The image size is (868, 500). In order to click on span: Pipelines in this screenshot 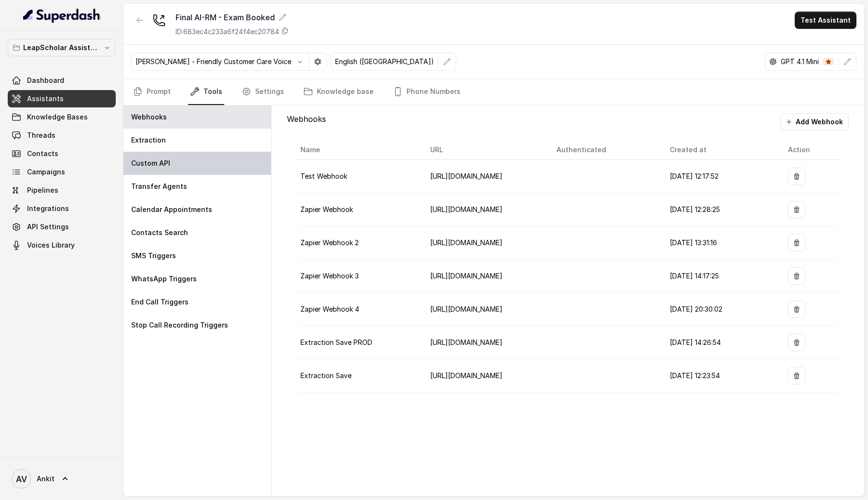, I will do `click(42, 190)`.